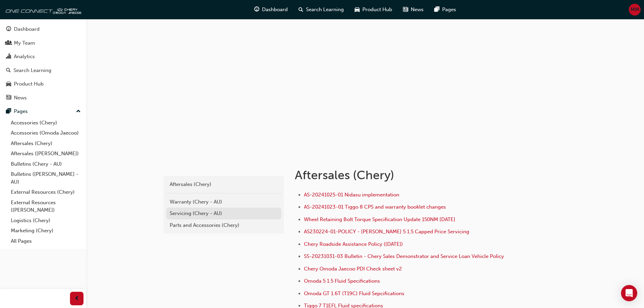 The image size is (644, 308). What do you see at coordinates (373, 9) in the screenshot?
I see `a: car-iconProduct Hub` at bounding box center [373, 9].